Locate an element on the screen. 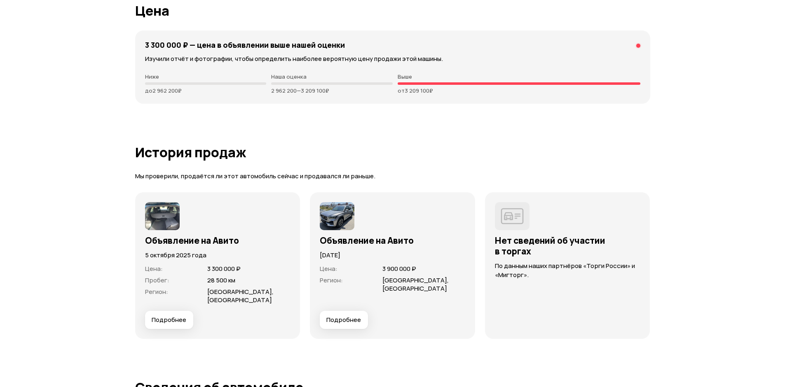 This screenshot has height=387, width=785. p: 5 октября 2025 года is located at coordinates (218, 256).